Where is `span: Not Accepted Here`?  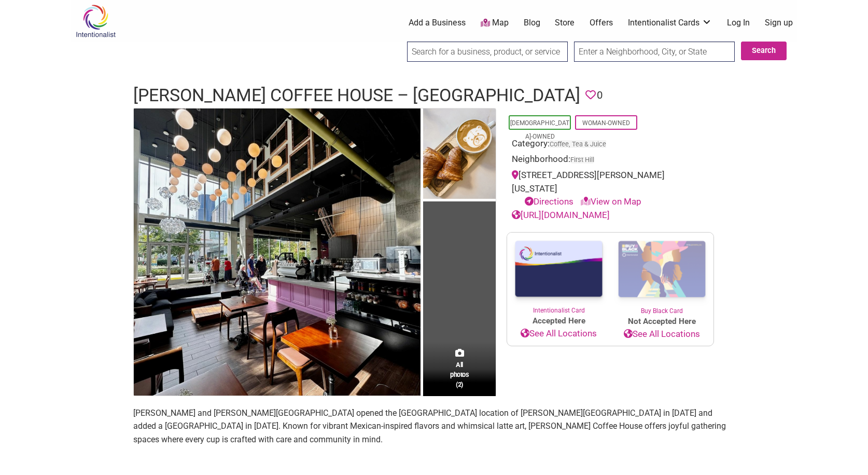
span: Not Accepted Here is located at coordinates (662, 322).